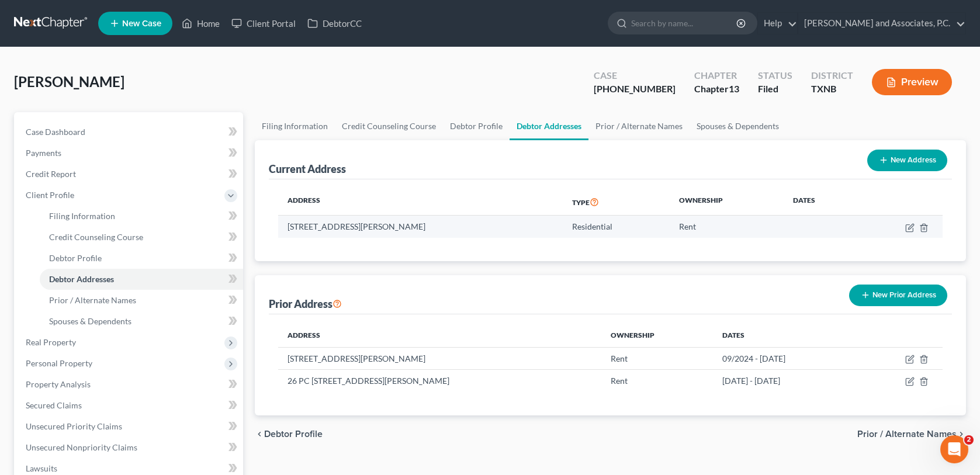  What do you see at coordinates (130, 385) in the screenshot?
I see `a: Property Analysis` at bounding box center [130, 385].